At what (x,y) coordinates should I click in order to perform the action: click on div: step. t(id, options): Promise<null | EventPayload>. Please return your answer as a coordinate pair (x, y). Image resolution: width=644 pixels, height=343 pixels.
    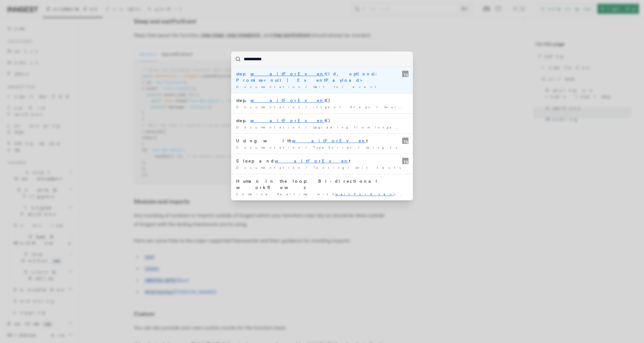
    Looking at the image, I should click on (322, 77).